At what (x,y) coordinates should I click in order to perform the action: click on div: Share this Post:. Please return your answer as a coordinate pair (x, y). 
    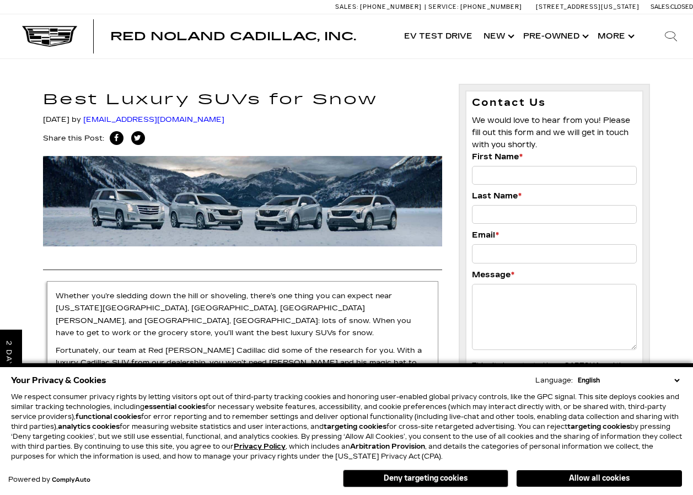
    Looking at the image, I should click on (243, 141).